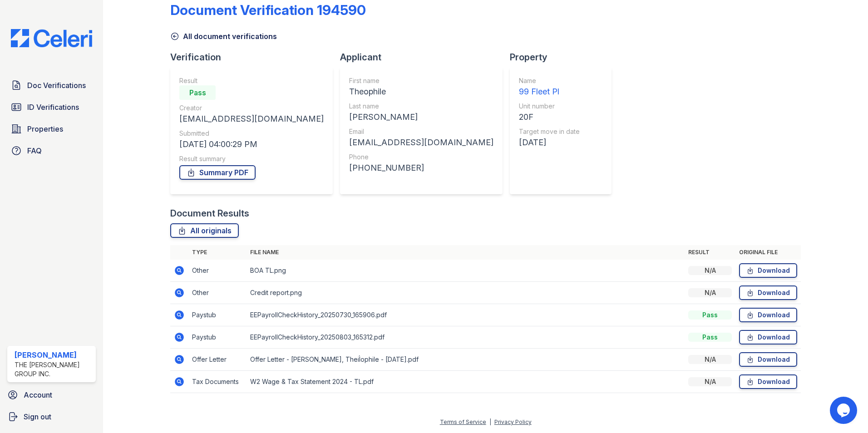 The height and width of the screenshot is (433, 868). Describe the element at coordinates (768, 253) in the screenshot. I see `th: Original file` at that location.